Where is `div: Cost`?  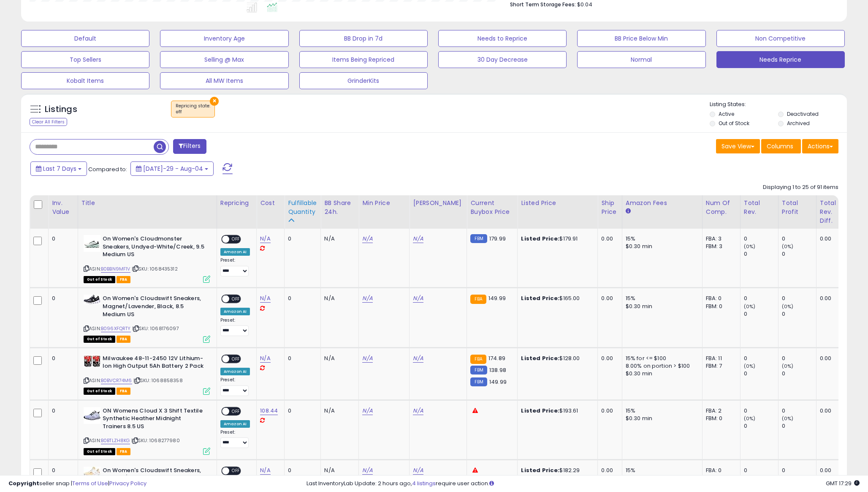
div: Cost is located at coordinates (271, 203).